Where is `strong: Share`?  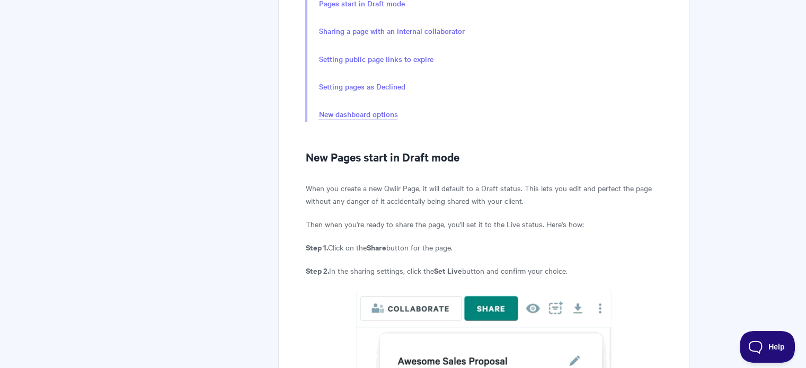 strong: Share is located at coordinates (376, 247).